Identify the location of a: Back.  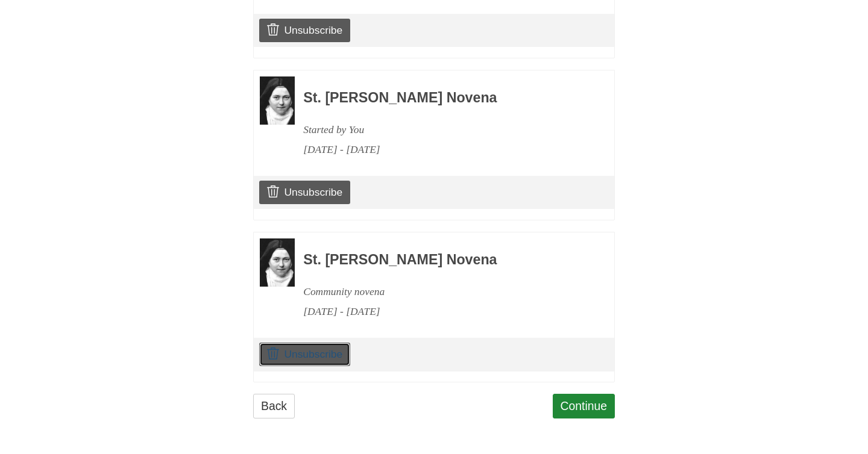
(274, 406).